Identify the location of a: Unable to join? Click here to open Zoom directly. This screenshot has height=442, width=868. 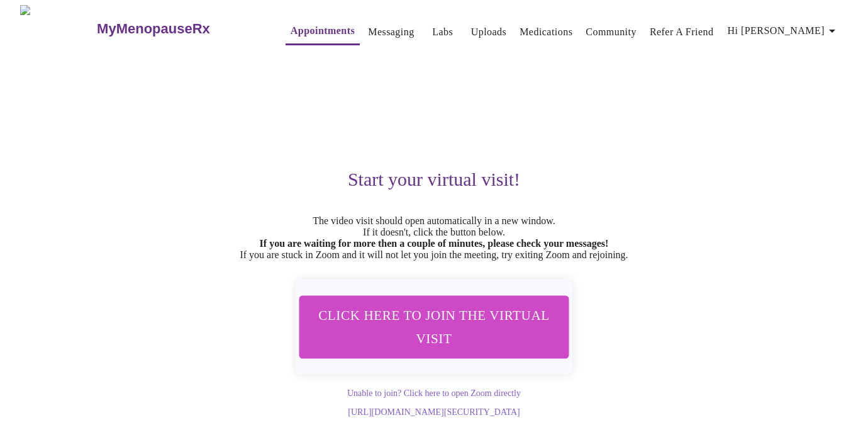
(434, 392).